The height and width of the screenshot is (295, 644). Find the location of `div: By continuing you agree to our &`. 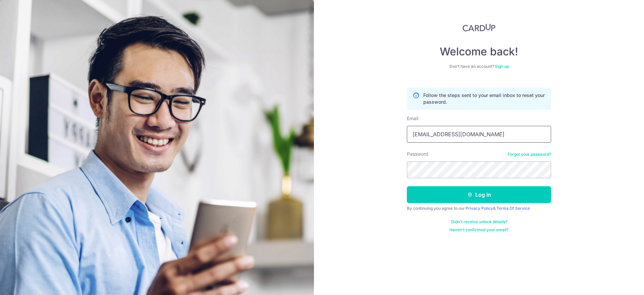

div: By continuing you agree to our & is located at coordinates (479, 208).